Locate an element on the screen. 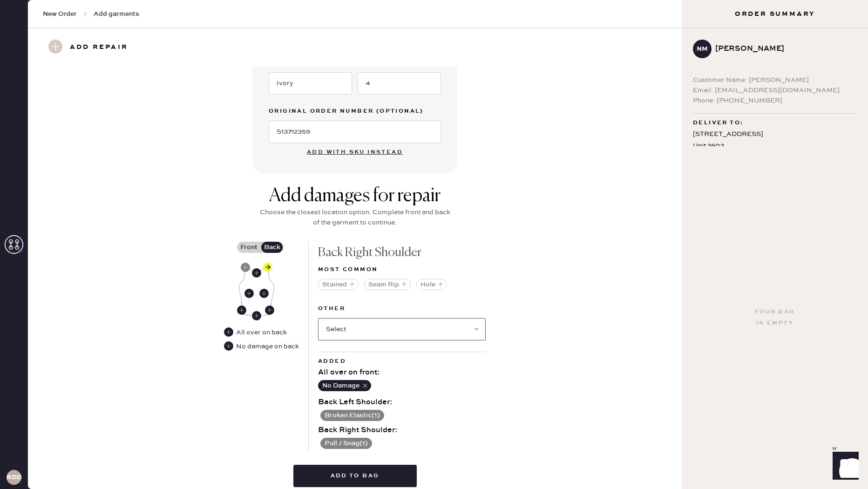 Image resolution: width=868 pixels, height=489 pixels. button: Seam Rip is located at coordinates (388, 284).